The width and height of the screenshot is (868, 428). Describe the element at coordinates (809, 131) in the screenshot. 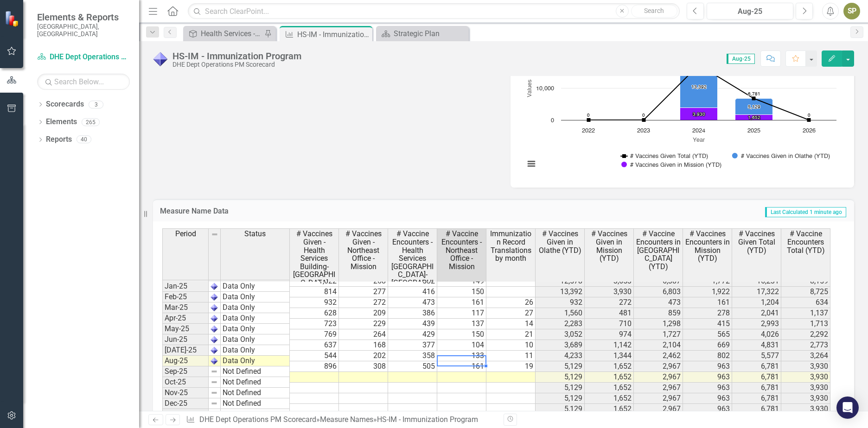

I see `text: 2026` at that location.